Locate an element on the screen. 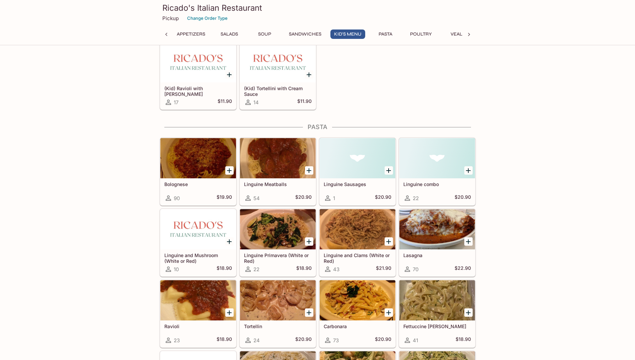  button: Pasta is located at coordinates (386, 34).